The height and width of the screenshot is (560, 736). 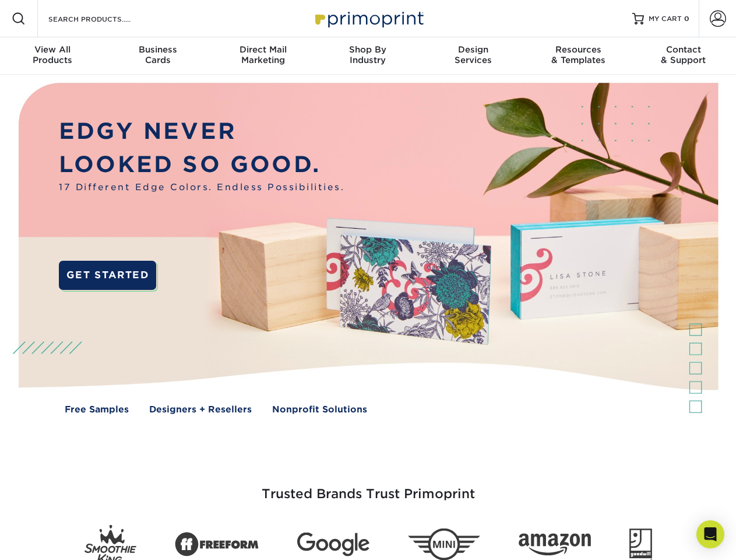 I want to click on a: Direct MailMarketing, so click(x=263, y=56).